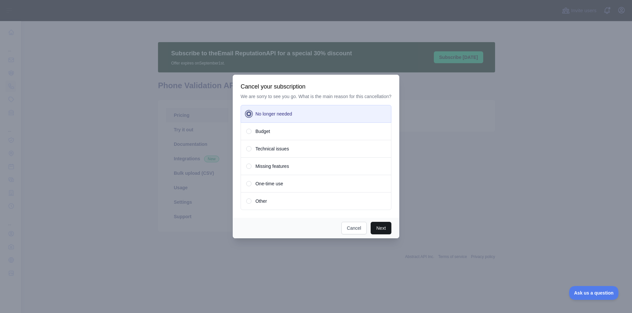 This screenshot has width=632, height=313. What do you see at coordinates (261, 201) in the screenshot?
I see `span: Other` at bounding box center [261, 201].